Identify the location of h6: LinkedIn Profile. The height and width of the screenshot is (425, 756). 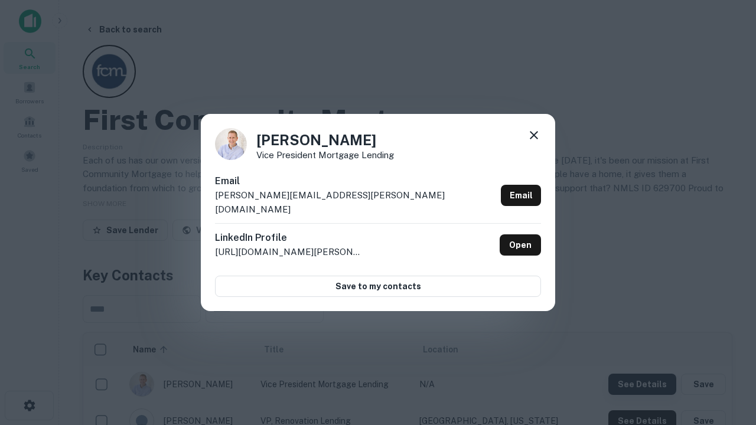
(289, 238).